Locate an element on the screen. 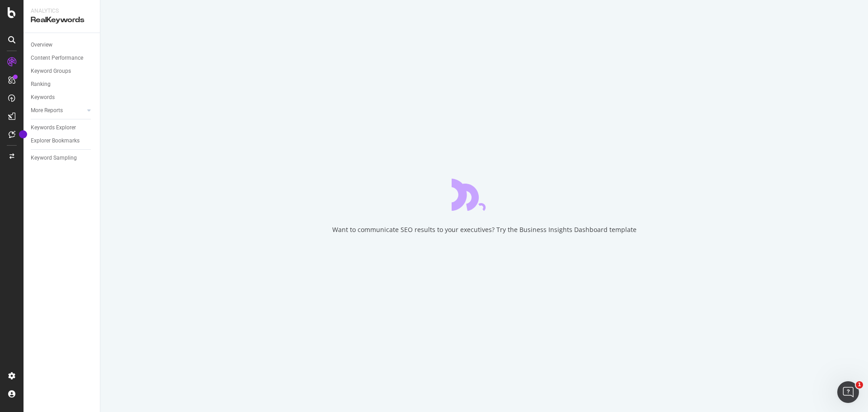 The image size is (868, 412). a: More Reports is located at coordinates (57, 110).